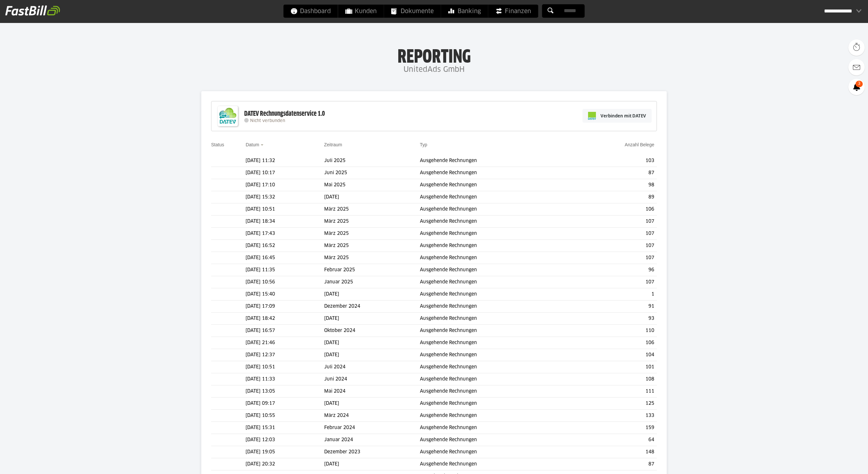 This screenshot has height=474, width=868. I want to click on td: 93, so click(614, 318).